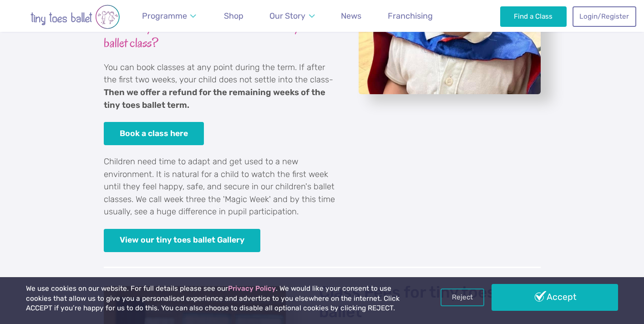  What do you see at coordinates (75, 17) in the screenshot?
I see `img: tiny toes ballet` at bounding box center [75, 17].